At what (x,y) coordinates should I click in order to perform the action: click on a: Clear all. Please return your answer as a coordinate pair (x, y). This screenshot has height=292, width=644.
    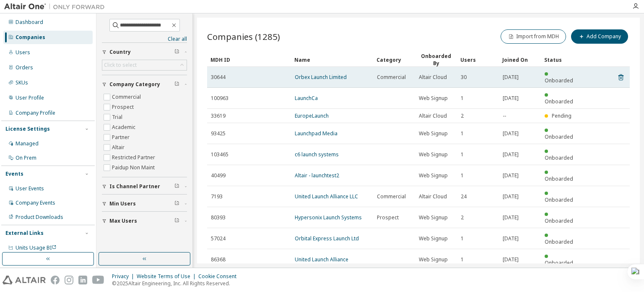
    Looking at the image, I should click on (144, 39).